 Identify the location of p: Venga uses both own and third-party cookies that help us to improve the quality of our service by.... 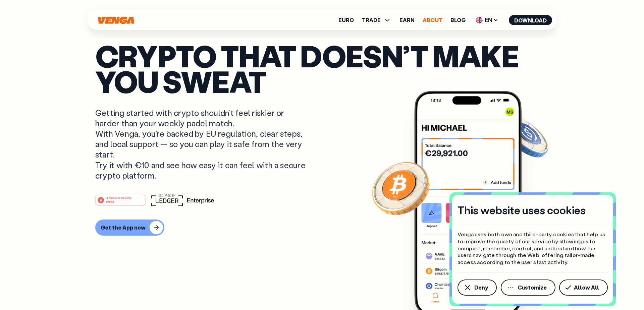
(533, 248).